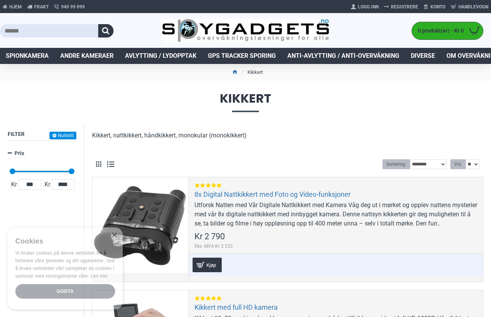 The image size is (491, 317). What do you see at coordinates (241, 56) in the screenshot?
I see `span: GPS Tracker Sporing` at bounding box center [241, 56].